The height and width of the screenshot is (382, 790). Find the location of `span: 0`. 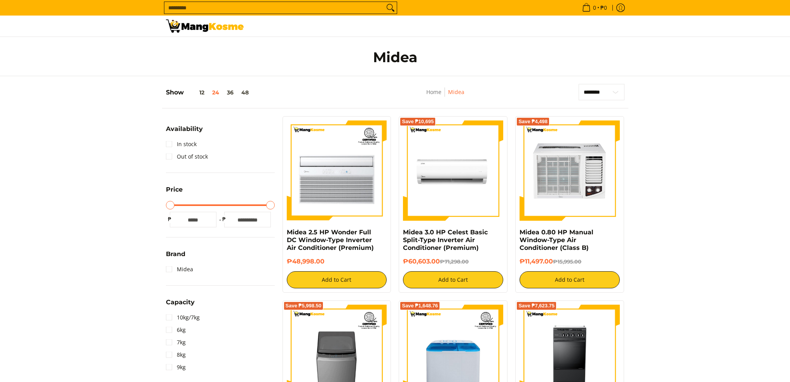

span: 0 is located at coordinates (595, 8).